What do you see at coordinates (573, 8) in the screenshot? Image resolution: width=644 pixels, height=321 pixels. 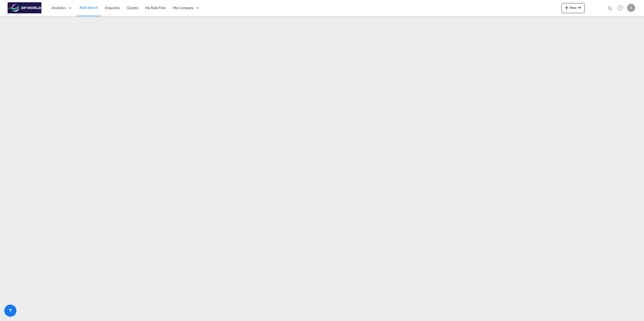 I see `span: New` at bounding box center [573, 8].